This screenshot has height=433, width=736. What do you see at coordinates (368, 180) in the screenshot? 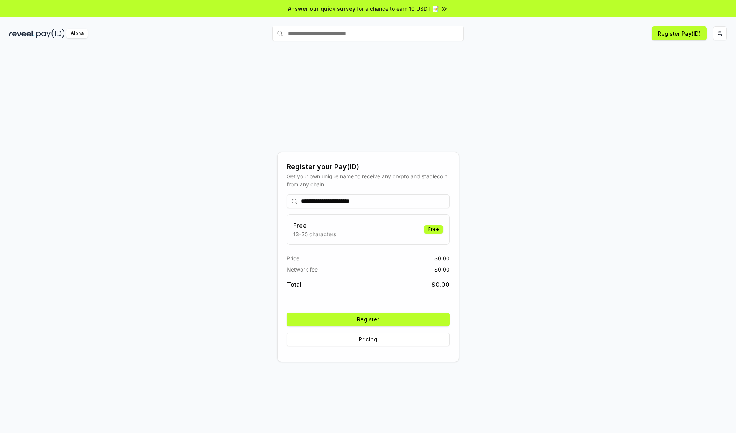
I see `div: Get your own unique name to receive any crypto and stablecoin, from any chain` at bounding box center [368, 180].